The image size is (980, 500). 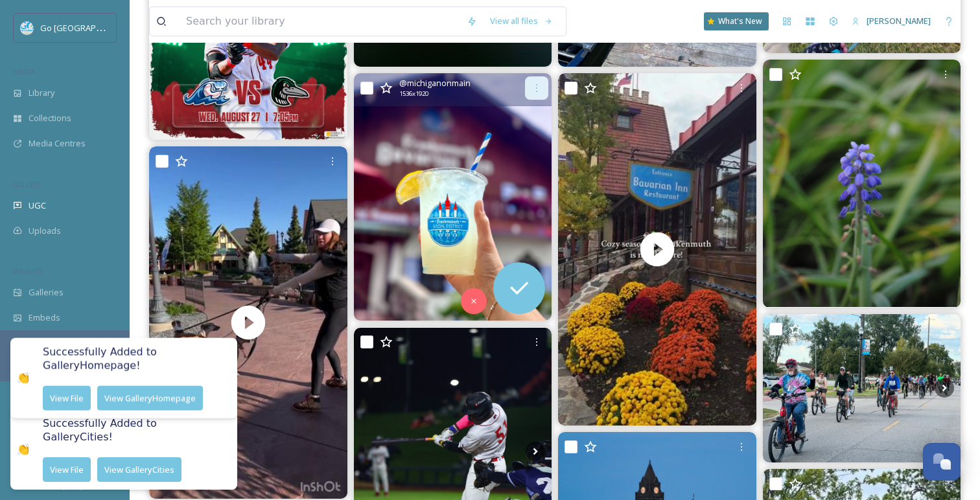 What do you see at coordinates (435, 83) in the screenshot?
I see `span: @ michiganonmain` at bounding box center [435, 83].